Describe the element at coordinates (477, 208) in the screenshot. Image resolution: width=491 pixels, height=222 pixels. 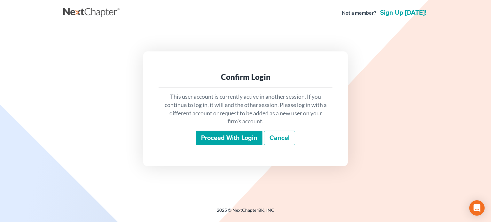
I see `div: Open Intercom Messenger` at that location.